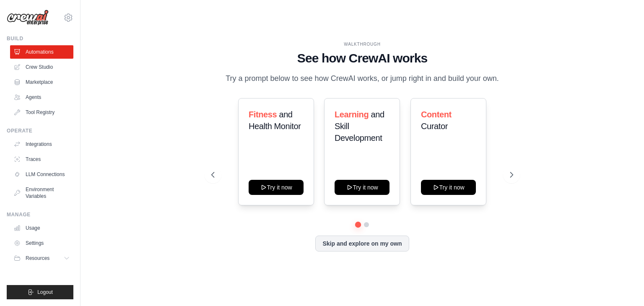  Describe the element at coordinates (45, 292) in the screenshot. I see `span: Logout` at that location.